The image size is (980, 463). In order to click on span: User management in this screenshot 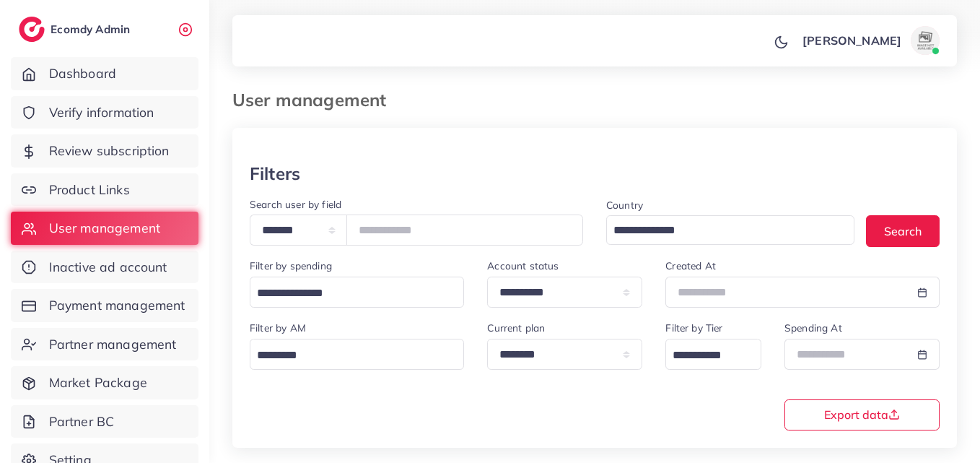, I will do `click(105, 228)`.